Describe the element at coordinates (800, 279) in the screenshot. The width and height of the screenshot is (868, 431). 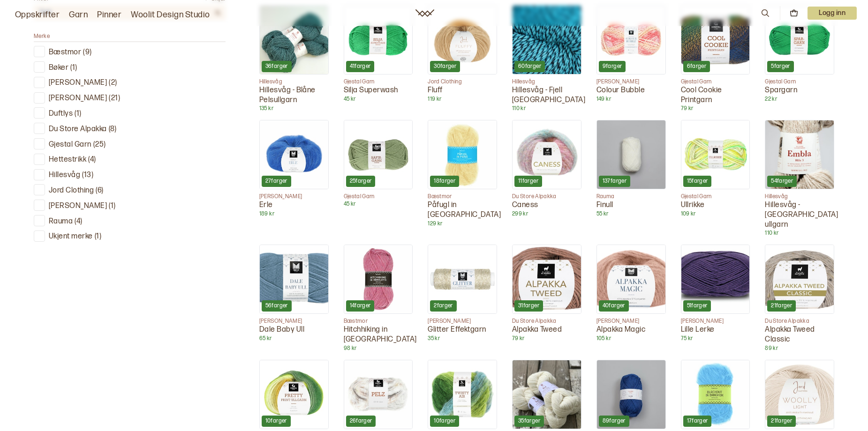
I see `img: Alpakka Tweed Classic` at that location.